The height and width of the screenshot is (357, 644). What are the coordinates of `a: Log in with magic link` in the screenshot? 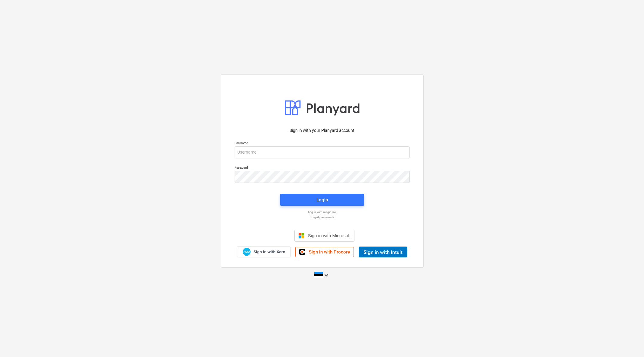 It's located at (322, 212).